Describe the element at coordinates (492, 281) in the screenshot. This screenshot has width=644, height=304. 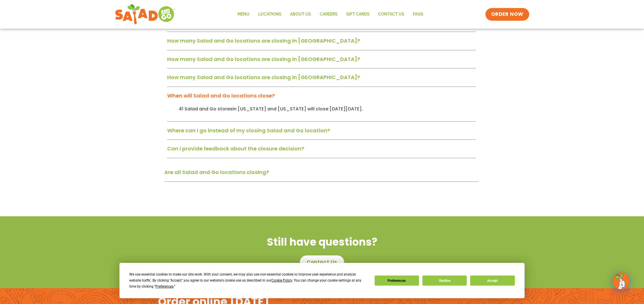
I see `button: Accept` at that location.